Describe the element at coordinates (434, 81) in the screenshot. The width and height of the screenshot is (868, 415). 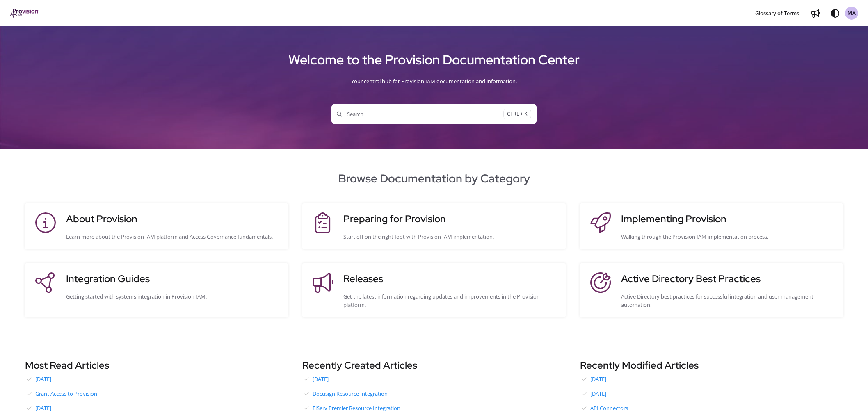
I see `div: Your central hub for Provision IAM documentation and information.` at that location.